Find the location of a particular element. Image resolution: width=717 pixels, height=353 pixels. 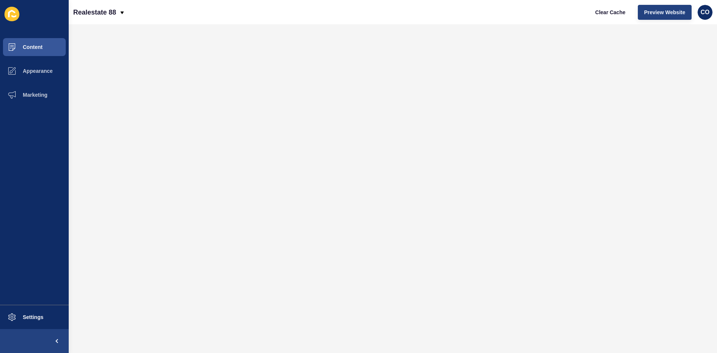

p: Realestate 88 is located at coordinates (94, 12).